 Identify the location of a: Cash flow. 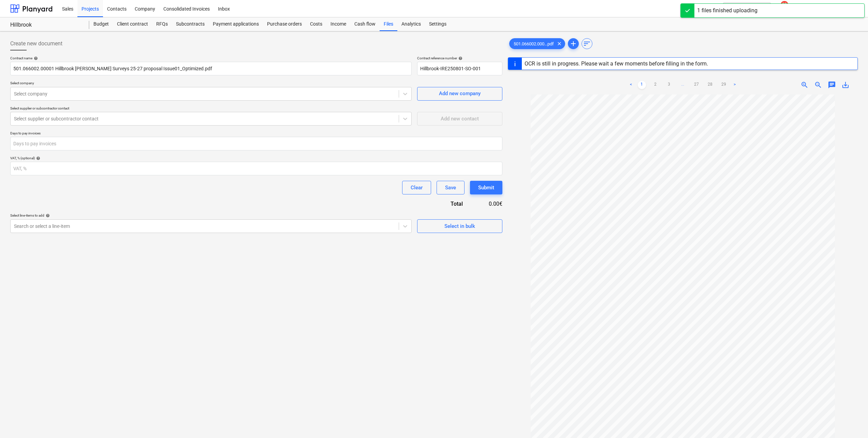
(365, 24).